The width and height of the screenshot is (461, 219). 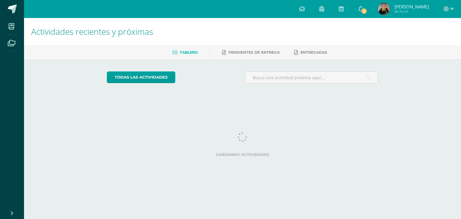 I want to click on img: 8341187d544a0b6c7f7ca1520b54fcd3.png, so click(x=384, y=9).